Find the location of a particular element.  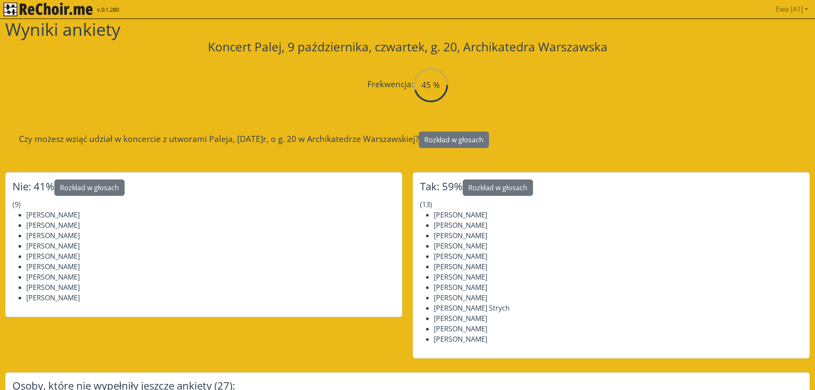

h4: Nie: 41% is located at coordinates (204, 188).